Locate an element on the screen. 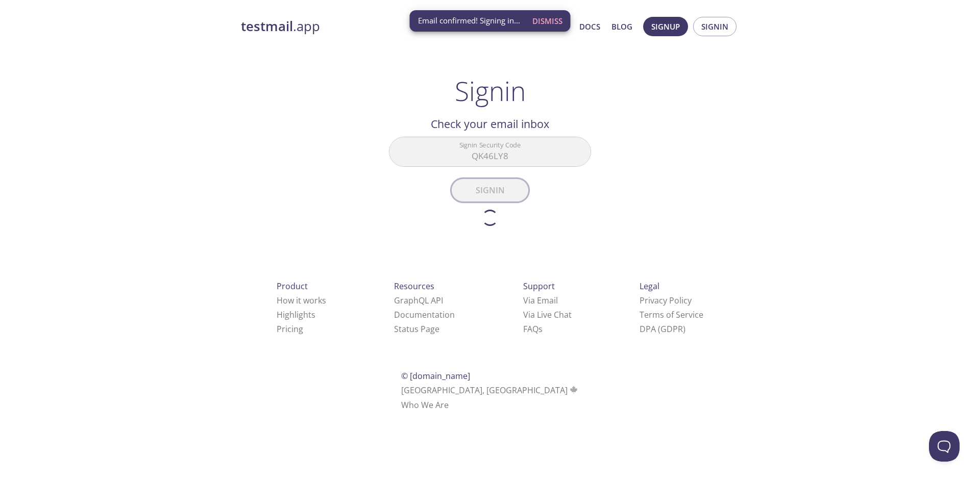  span: Resources is located at coordinates (414, 287).